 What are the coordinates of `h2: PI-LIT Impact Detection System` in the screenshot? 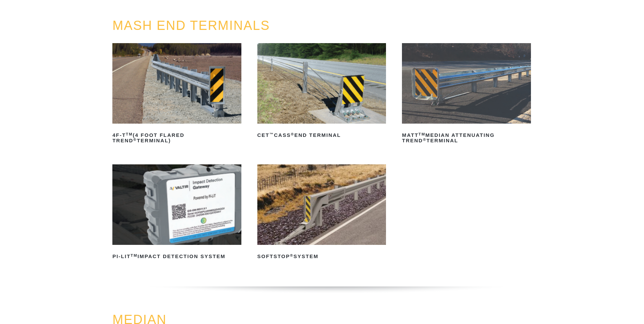 It's located at (177, 256).